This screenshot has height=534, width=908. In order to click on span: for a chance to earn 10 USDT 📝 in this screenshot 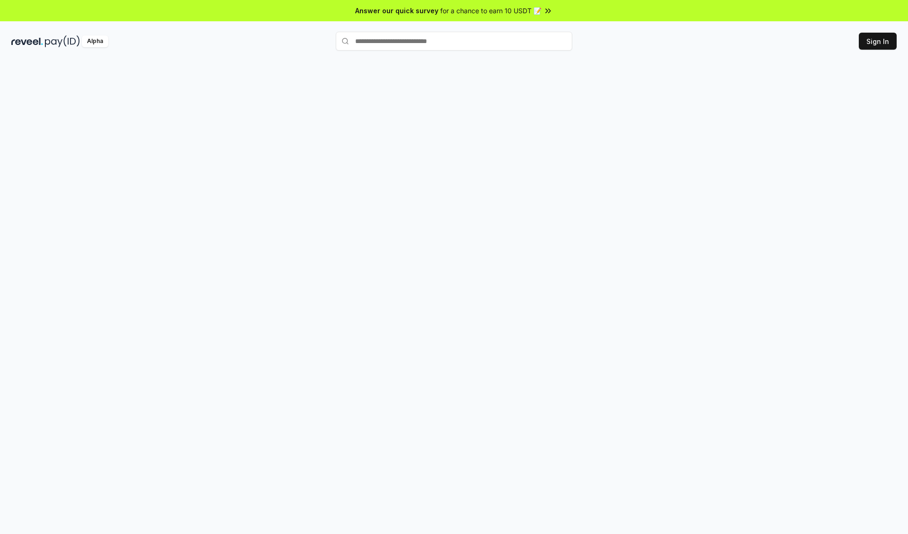, I will do `click(491, 10)`.